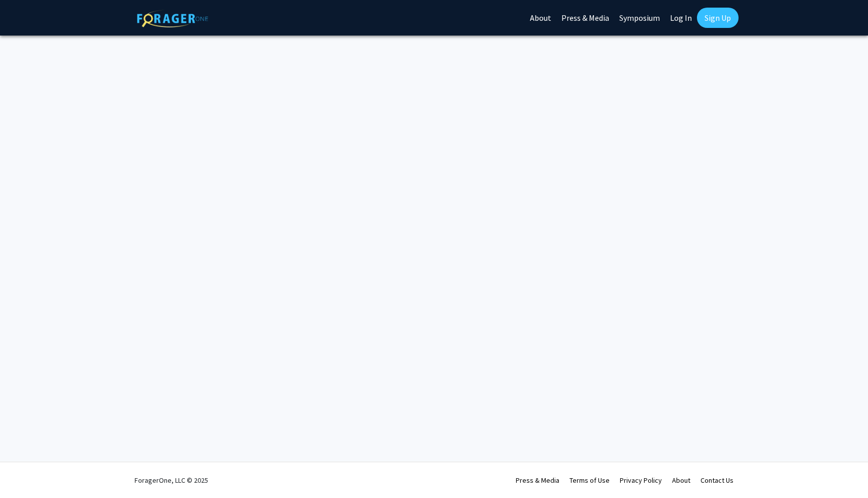 This screenshot has width=868, height=498. What do you see at coordinates (590, 480) in the screenshot?
I see `a: Terms of Use` at bounding box center [590, 480].